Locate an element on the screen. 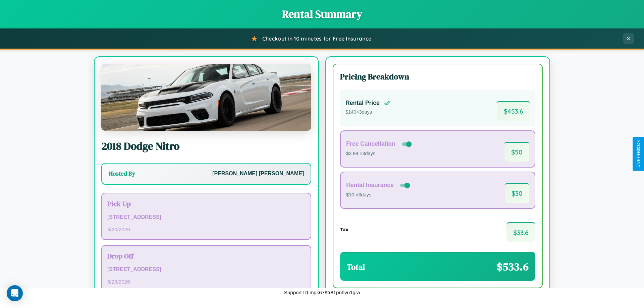 The height and width of the screenshot is (308, 644). div: Open Intercom Messenger is located at coordinates (15, 293).